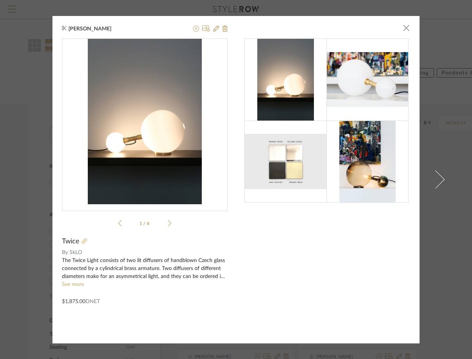  I want to click on span: 1, so click(141, 224).